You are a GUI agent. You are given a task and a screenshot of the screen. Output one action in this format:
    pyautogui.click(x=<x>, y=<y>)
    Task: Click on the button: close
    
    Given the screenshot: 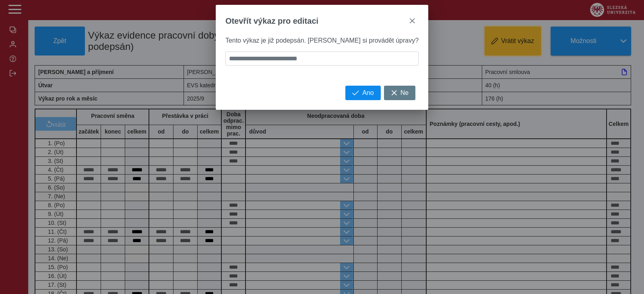 What is the action you would take?
    pyautogui.click(x=412, y=21)
    